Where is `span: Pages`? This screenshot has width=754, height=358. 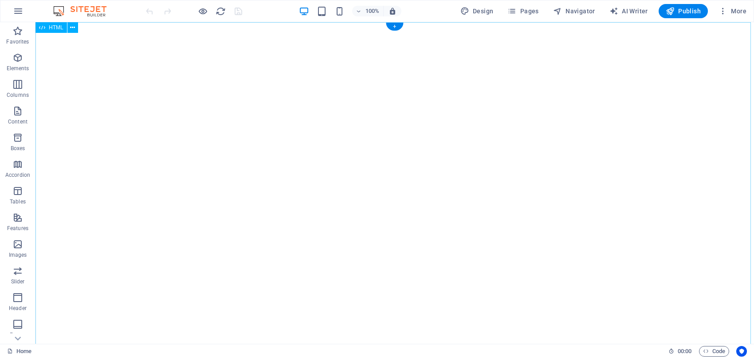
span: Pages is located at coordinates (523, 11).